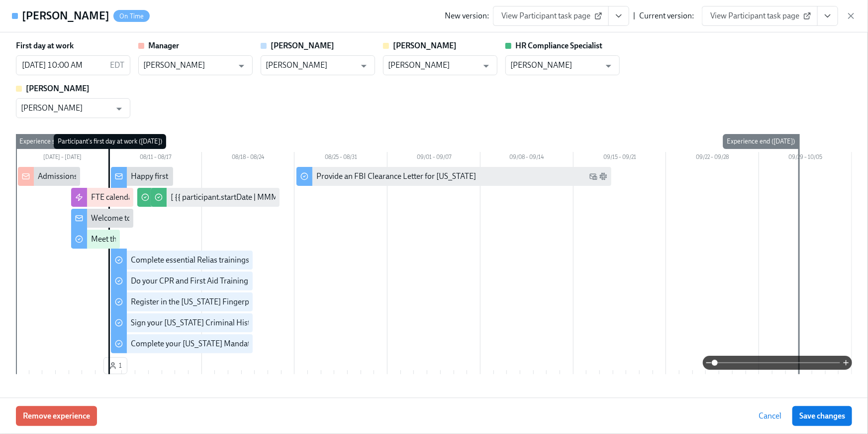 This screenshot has height=434, width=868. What do you see at coordinates (56, 416) in the screenshot?
I see `span: Remove experience` at bounding box center [56, 416].